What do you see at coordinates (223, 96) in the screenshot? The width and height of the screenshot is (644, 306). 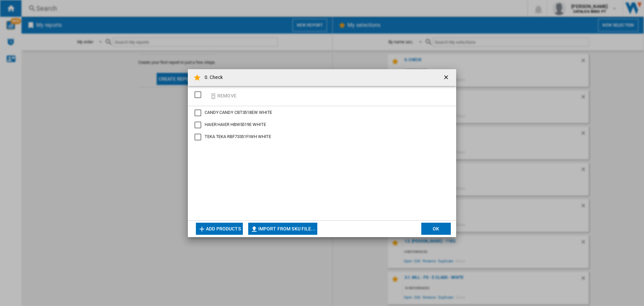 I see `button: Remove` at bounding box center [223, 96].